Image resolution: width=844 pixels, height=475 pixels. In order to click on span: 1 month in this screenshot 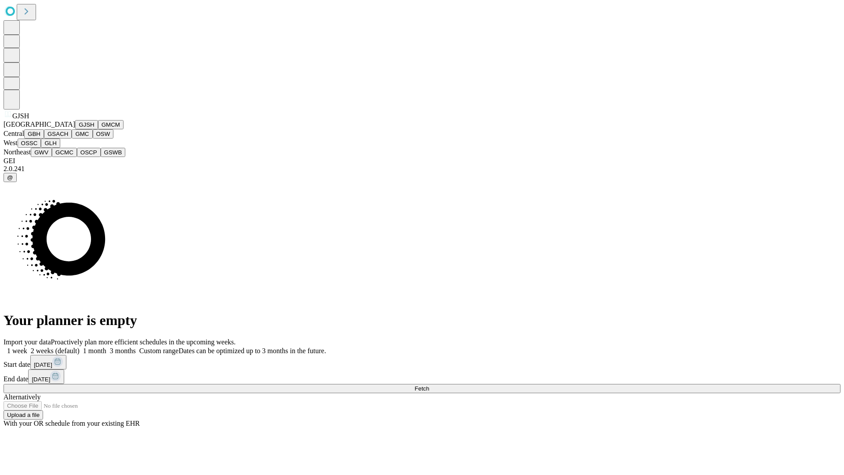, I will do `click(95, 350)`.